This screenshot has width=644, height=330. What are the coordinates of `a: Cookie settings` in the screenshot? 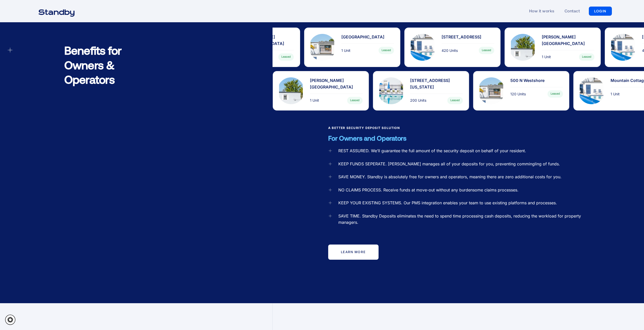 It's located at (10, 320).